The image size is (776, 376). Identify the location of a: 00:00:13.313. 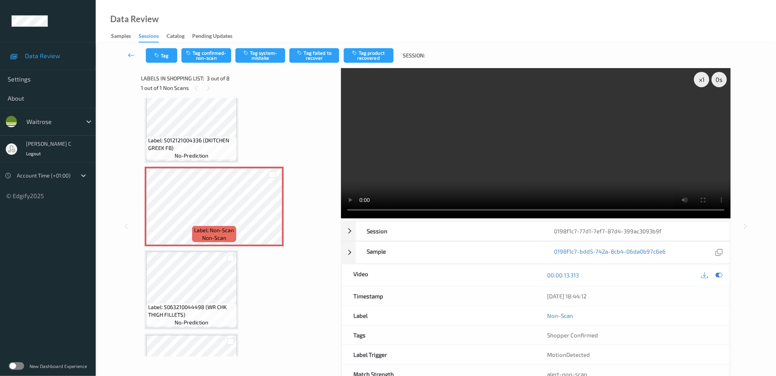
(563, 275).